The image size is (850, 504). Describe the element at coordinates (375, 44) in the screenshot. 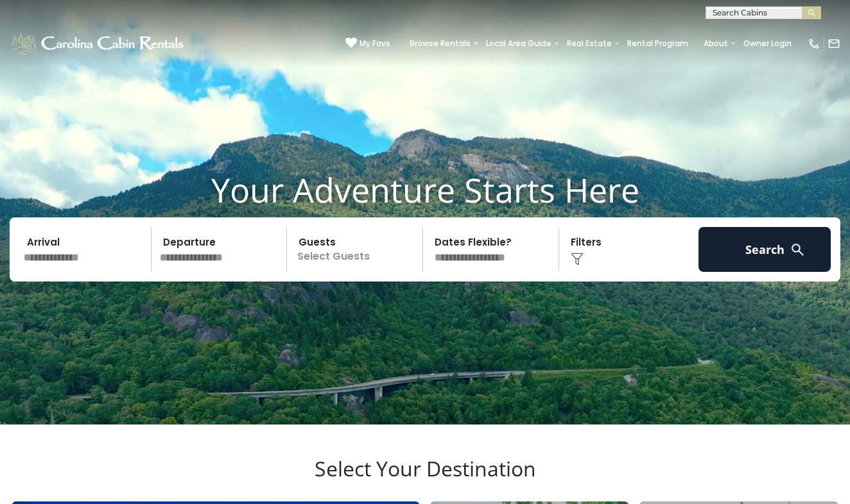

I see `span: My Favs` at that location.